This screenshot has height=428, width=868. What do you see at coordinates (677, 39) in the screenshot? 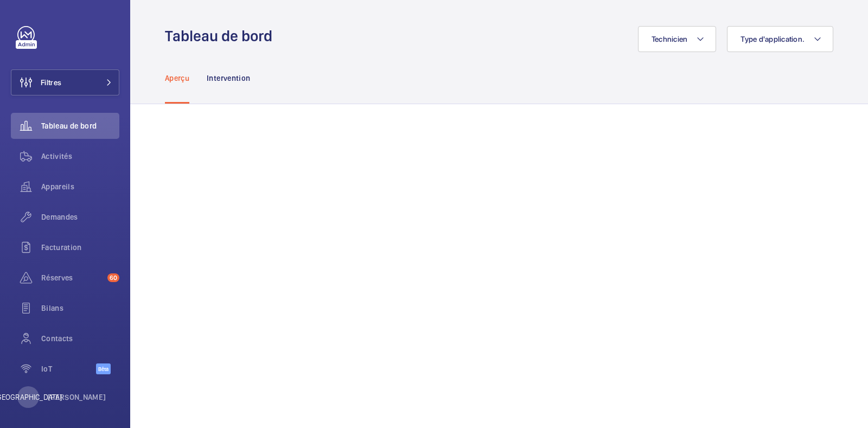
I see `button: Technicien` at bounding box center [677, 39].